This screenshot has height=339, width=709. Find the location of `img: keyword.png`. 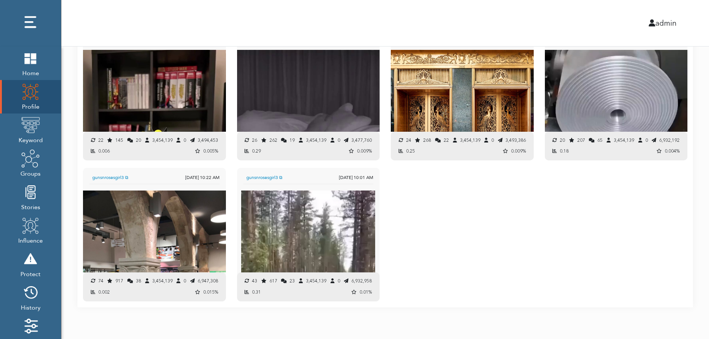

img: keyword.png is located at coordinates (31, 125).